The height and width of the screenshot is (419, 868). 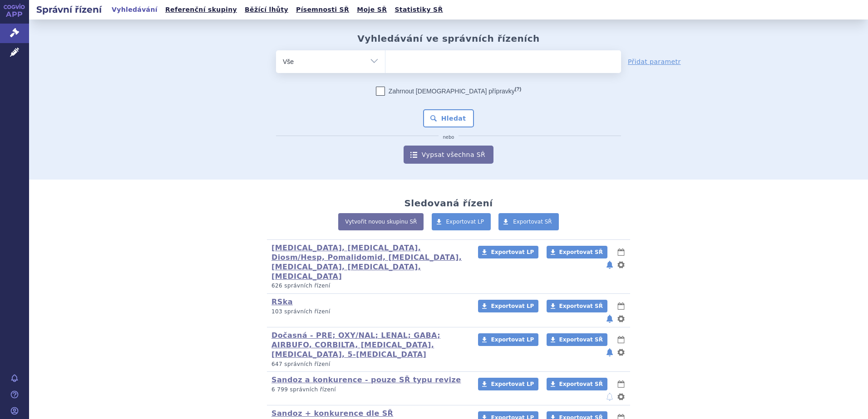 I want to click on p: 626 správních řízení, so click(x=368, y=286).